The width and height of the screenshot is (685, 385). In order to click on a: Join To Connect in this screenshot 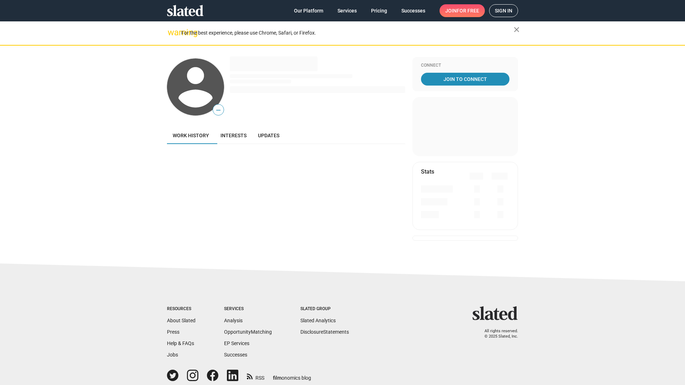, I will do `click(465, 79)`.